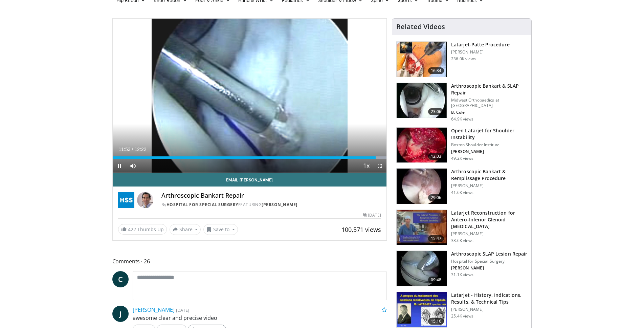 Image resolution: width=644 pixels, height=328 pixels. I want to click on h4: Arthroscopic Bankart Repair, so click(272, 196).